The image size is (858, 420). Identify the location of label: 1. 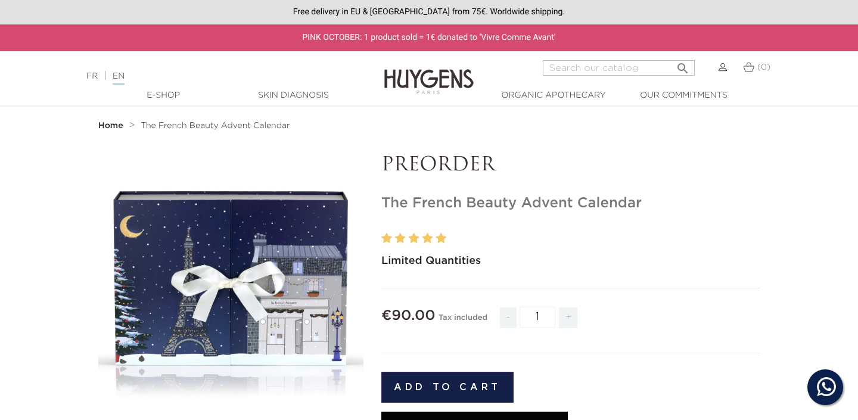
(387, 238).